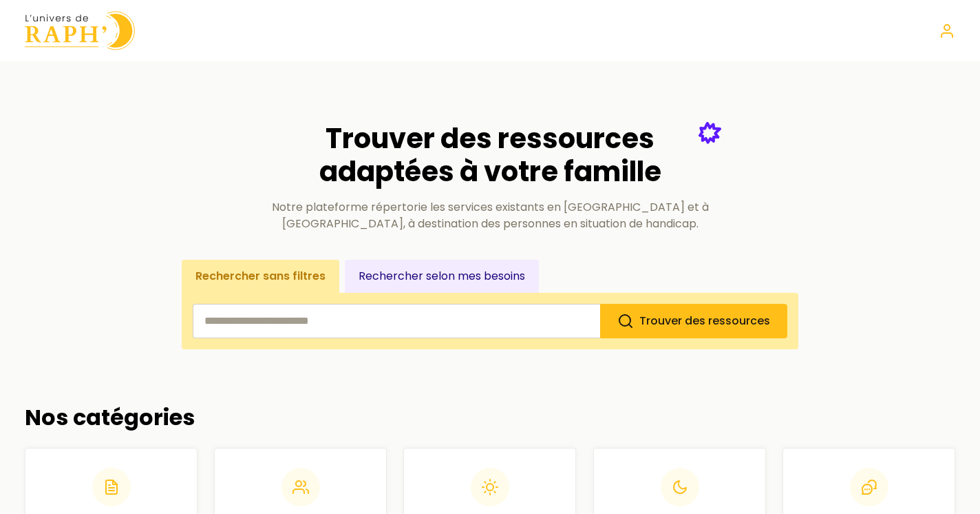 This screenshot has height=514, width=980. What do you see at coordinates (80, 31) in the screenshot?
I see `img: Univers de Raph logo` at bounding box center [80, 31].